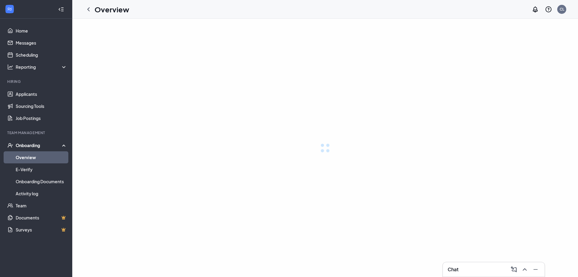 Image resolution: width=578 pixels, height=277 pixels. What do you see at coordinates (61, 9) in the screenshot?
I see `svg: Collapse` at bounding box center [61, 9].